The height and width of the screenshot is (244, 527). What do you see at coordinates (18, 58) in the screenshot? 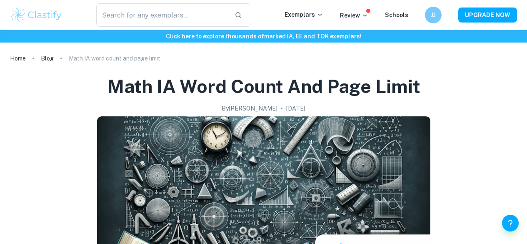
I see `a: Home` at bounding box center [18, 58].